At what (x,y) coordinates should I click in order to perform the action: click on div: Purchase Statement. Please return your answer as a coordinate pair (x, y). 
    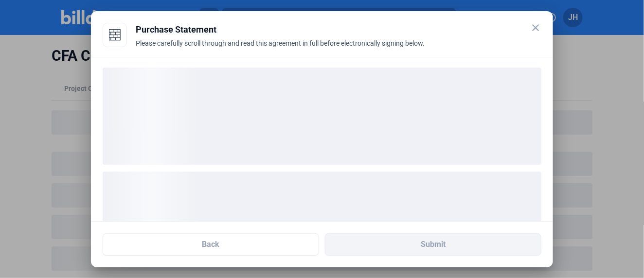
    Looking at the image, I should click on (338, 30).